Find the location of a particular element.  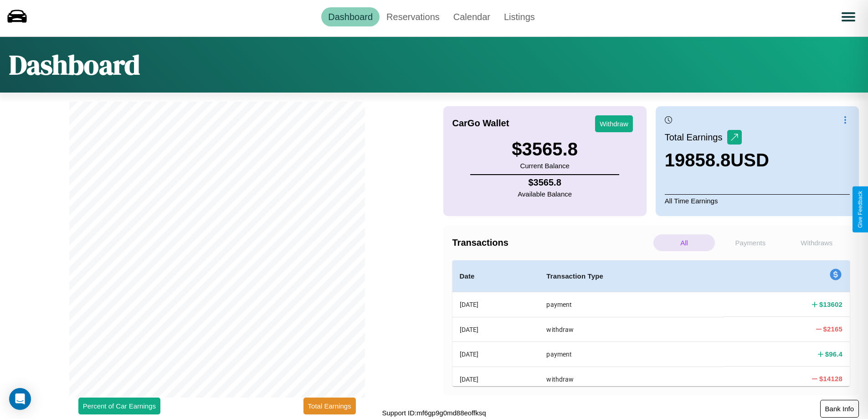

h4: CarGo Wallet is located at coordinates (481, 123).